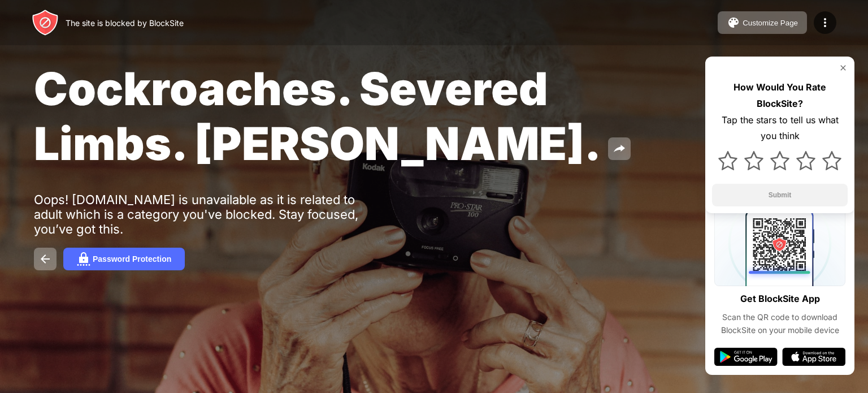  I want to click on div: How Would You Rate BlockSite?, so click(780, 96).